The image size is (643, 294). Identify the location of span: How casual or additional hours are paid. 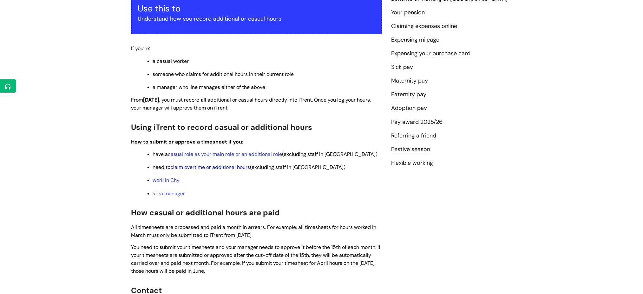
(206, 212).